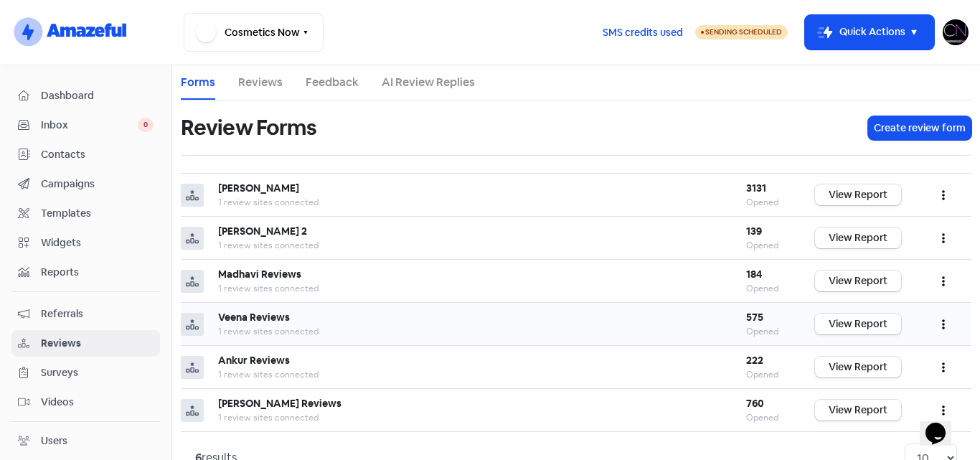  Describe the element at coordinates (85, 401) in the screenshot. I see `a: Videos` at that location.